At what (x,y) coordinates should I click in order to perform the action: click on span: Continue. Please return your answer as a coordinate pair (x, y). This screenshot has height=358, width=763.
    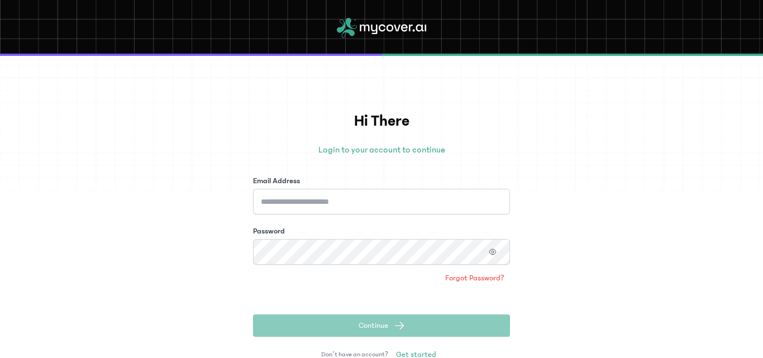
    Looking at the image, I should click on (373, 325).